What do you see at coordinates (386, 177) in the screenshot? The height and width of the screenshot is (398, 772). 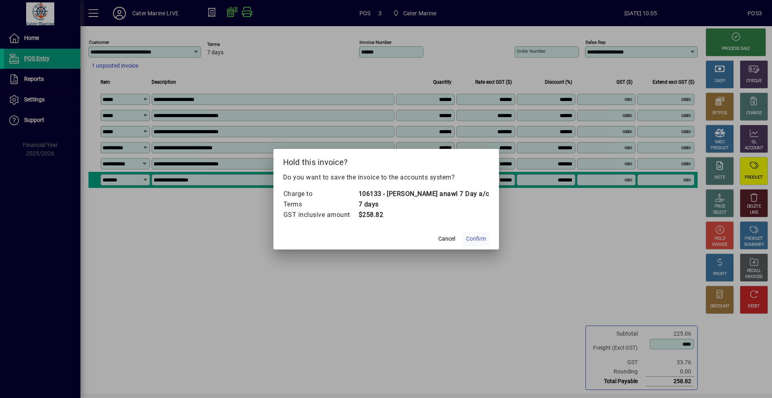 I see `p: Do you want to save the invoice to the accounts system?` at bounding box center [386, 177].